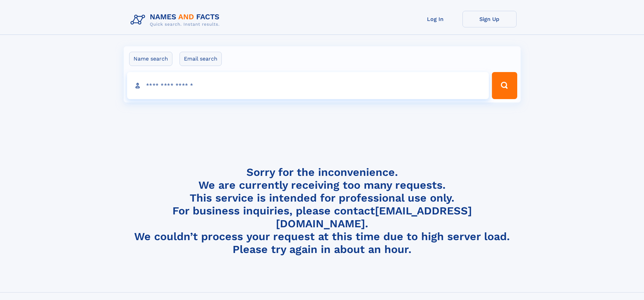 Image resolution: width=644 pixels, height=300 pixels. What do you see at coordinates (504, 86) in the screenshot?
I see `button: Search Button` at bounding box center [504, 86].